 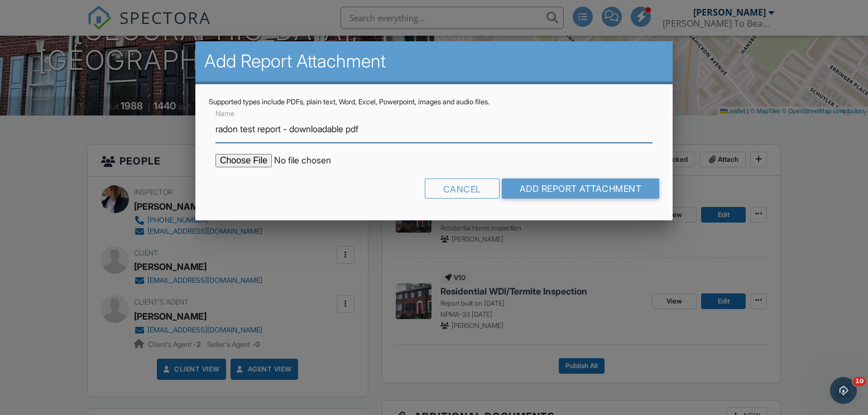 I want to click on label: Name, so click(x=225, y=114).